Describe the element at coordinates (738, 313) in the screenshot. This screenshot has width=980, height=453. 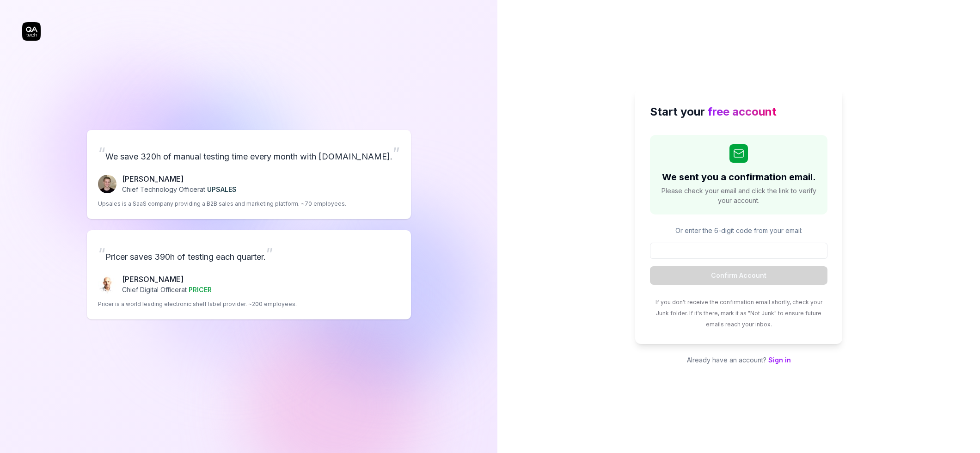
I see `span: If you don't receive the confirmation email shortly, check your Junk folder. If it's there, mark ...` at that location.